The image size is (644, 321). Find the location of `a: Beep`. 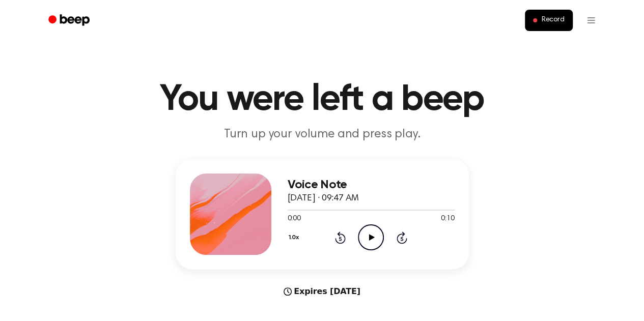

a: Beep is located at coordinates (70, 21).